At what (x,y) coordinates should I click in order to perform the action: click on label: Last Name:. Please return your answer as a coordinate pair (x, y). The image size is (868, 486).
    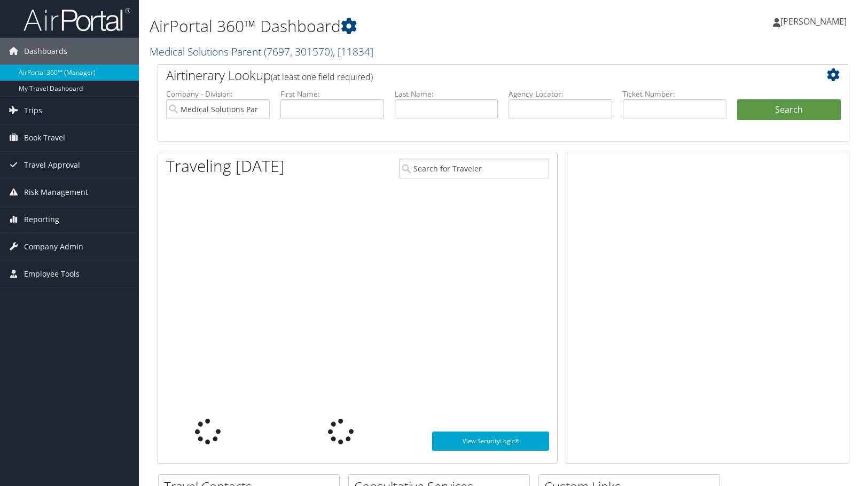
    Looking at the image, I should click on (447, 94).